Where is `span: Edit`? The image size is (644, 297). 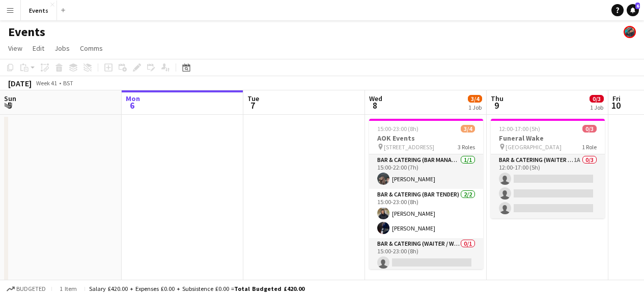 span: Edit is located at coordinates (38, 48).